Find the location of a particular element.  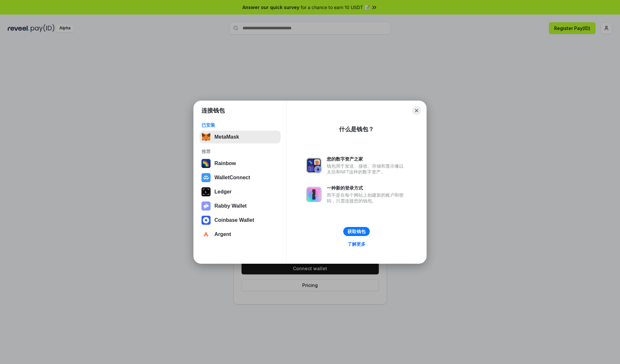

button: Ledger is located at coordinates (240, 192).